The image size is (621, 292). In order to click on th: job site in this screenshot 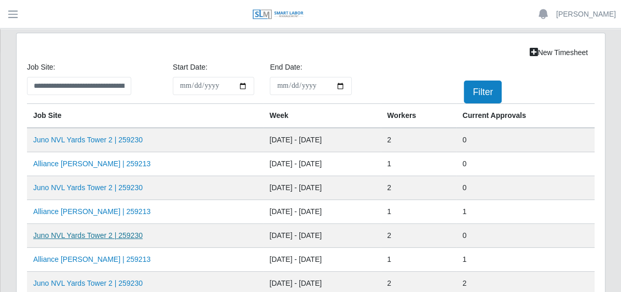, I will do `click(145, 116)`.